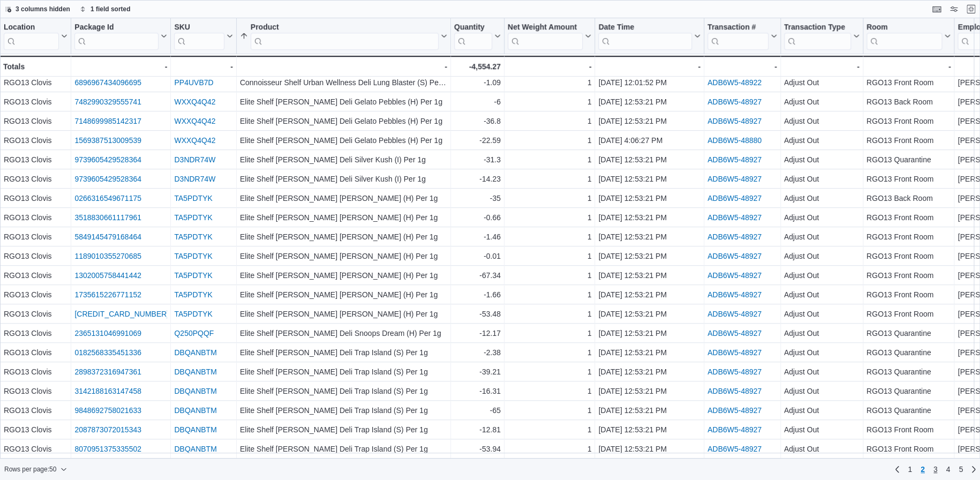 Image resolution: width=980 pixels, height=480 pixels. Describe the element at coordinates (199, 27) in the screenshot. I see `div: SKU` at that location.